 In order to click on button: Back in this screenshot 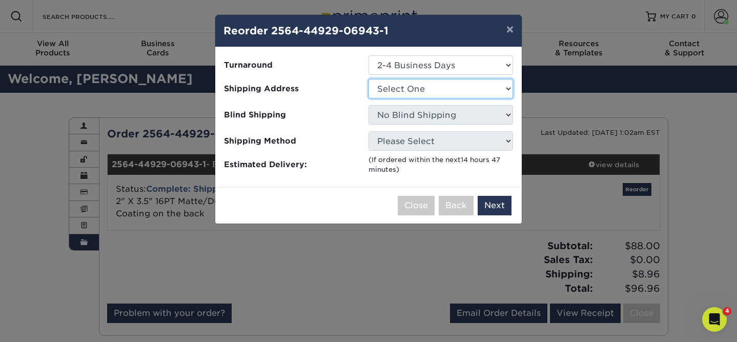, I will do `click(456, 206)`.